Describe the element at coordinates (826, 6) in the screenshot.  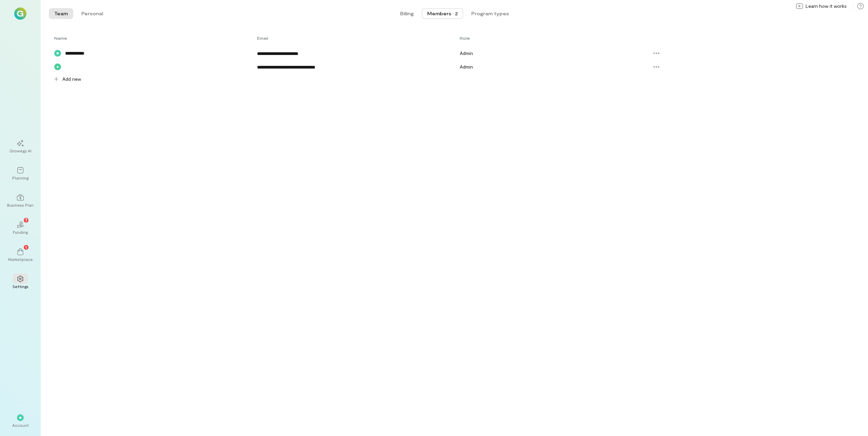
I see `span: Learn how it works` at that location.